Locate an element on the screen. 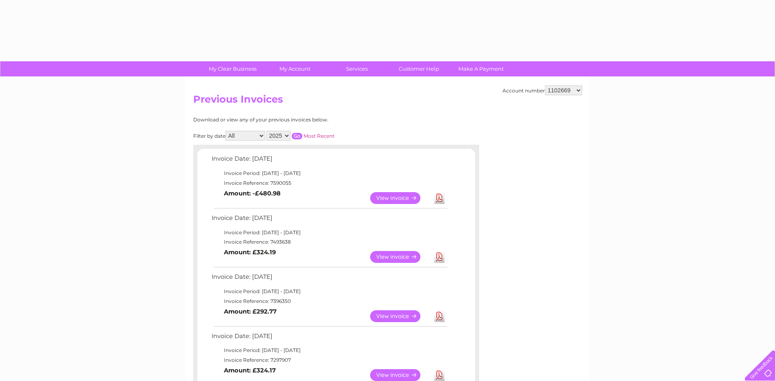  a: Services is located at coordinates (357, 69).